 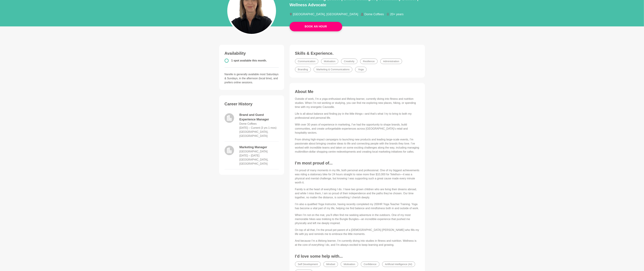 What do you see at coordinates (316, 27) in the screenshot?
I see `button: Book An Hour` at bounding box center [316, 27].